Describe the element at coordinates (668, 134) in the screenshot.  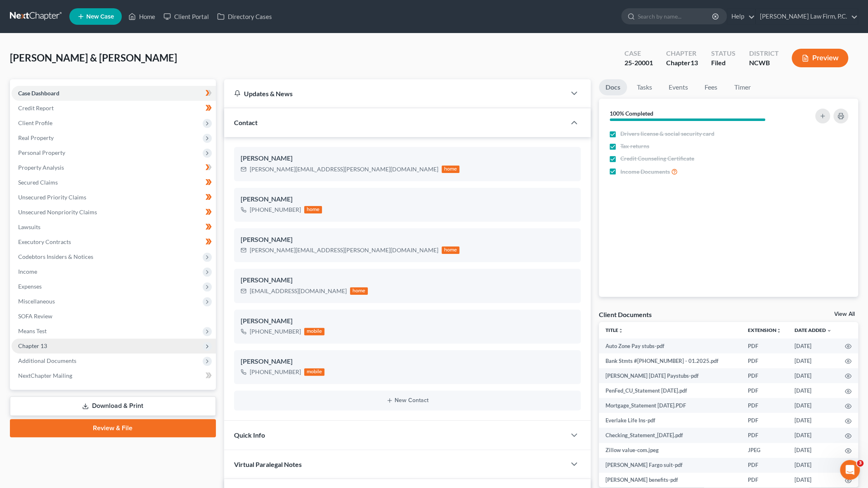
I see `span: Drivers license & social security card` at that location.